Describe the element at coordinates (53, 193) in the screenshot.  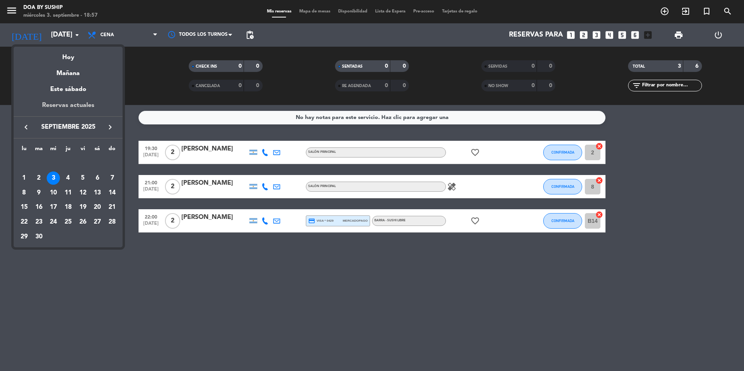
I see `div: 10` at that location.